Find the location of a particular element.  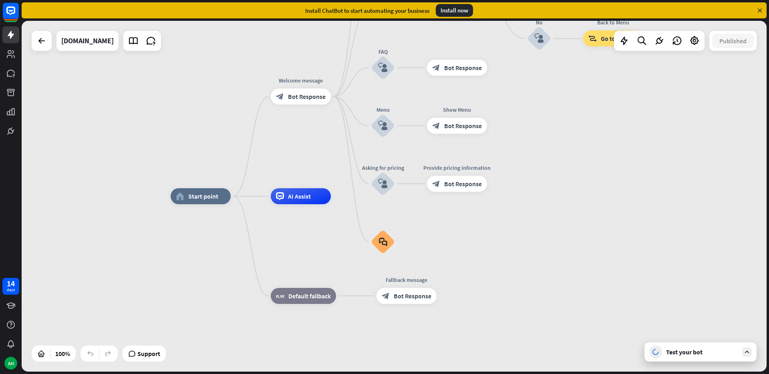

i: block_fallback is located at coordinates (280, 296).